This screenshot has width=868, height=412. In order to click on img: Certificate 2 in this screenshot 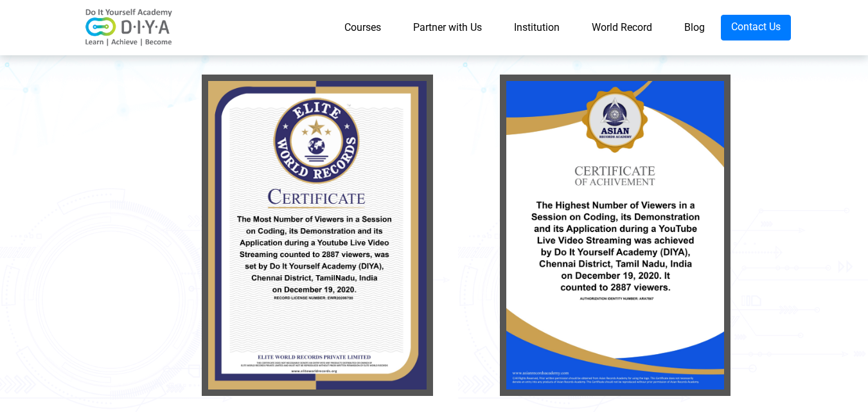, I will do `click(615, 235)`.